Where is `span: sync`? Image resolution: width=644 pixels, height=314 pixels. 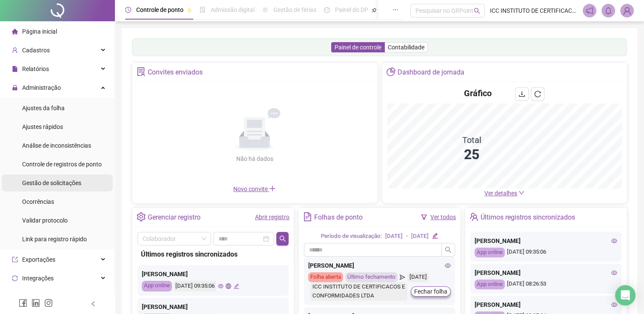 span: sync is located at coordinates (15, 279).